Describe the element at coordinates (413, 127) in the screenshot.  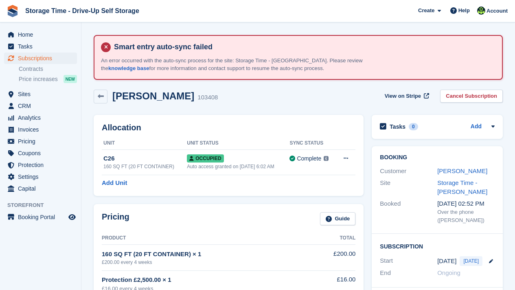
I see `div: 0` at that location.